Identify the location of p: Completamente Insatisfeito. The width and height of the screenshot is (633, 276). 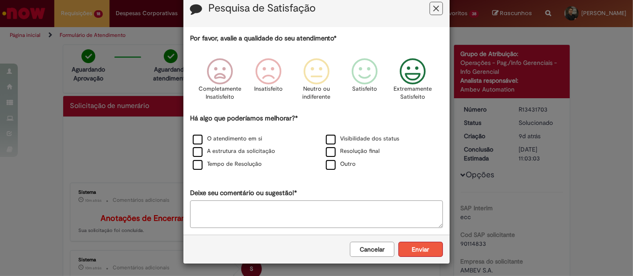
(220, 93).